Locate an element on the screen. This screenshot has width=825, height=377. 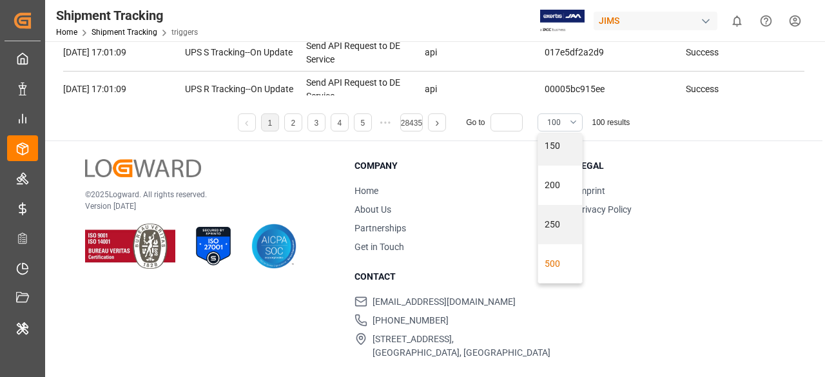
li: 2 is located at coordinates (293, 123).